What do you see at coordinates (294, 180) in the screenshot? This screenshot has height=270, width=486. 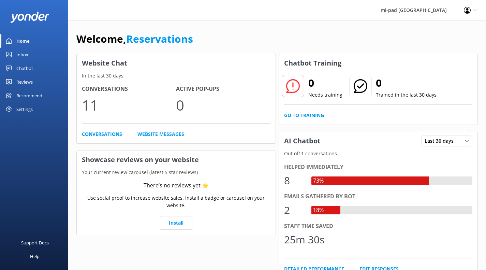 I see `div: 8` at bounding box center [294, 180].